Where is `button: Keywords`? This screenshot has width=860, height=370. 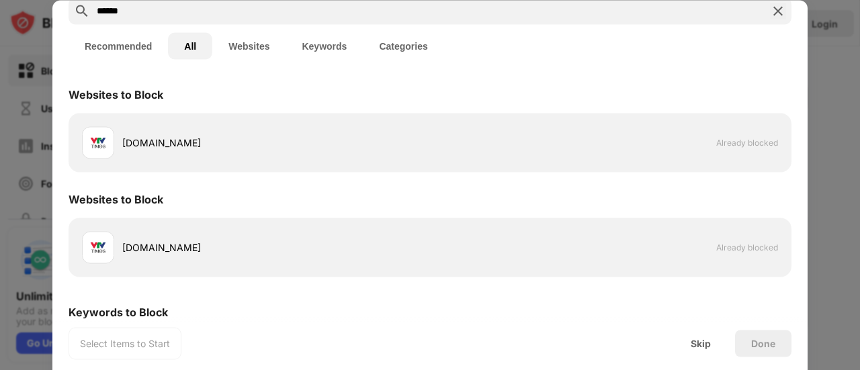 button: Keywords is located at coordinates (324, 46).